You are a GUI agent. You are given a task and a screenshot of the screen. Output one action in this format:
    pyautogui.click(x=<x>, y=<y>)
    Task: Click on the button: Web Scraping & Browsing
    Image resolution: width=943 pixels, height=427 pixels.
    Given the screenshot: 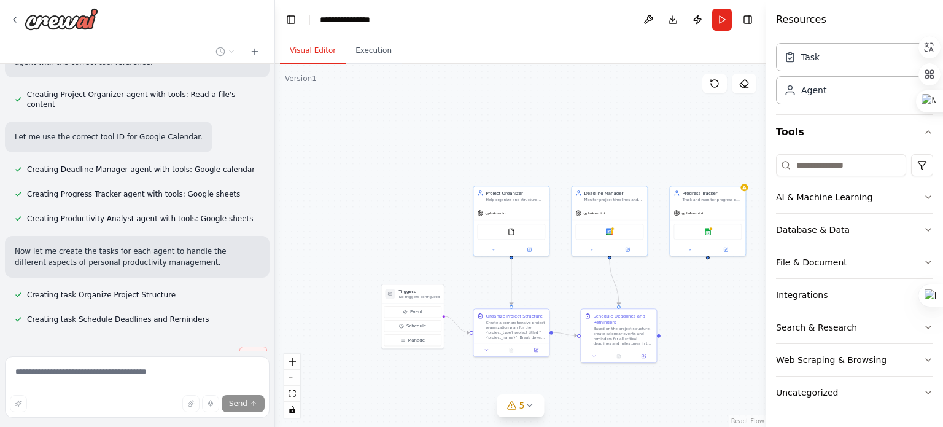 What is the action you would take?
    pyautogui.click(x=854, y=360)
    